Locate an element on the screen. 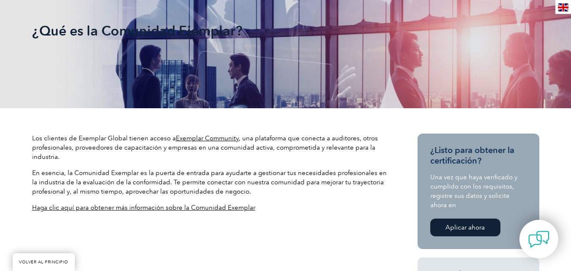 This screenshot has width=571, height=271. a: Aplicar ahora is located at coordinates (465, 227).